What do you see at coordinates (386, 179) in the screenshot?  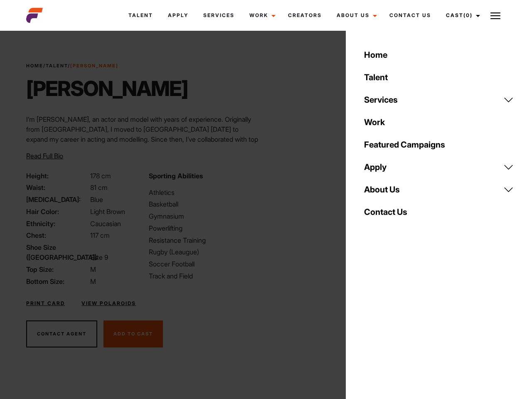 I see `video: Your browser does not support the video tag.` at bounding box center [386, 179].